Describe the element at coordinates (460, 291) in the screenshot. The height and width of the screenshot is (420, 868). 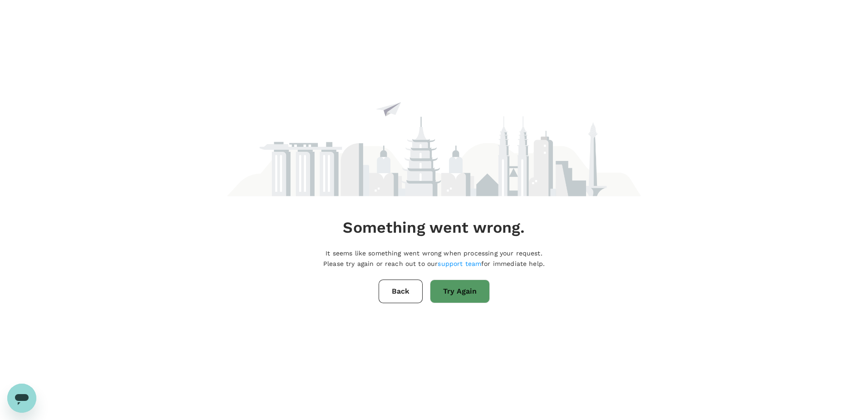
I see `button: Try Again` at that location.